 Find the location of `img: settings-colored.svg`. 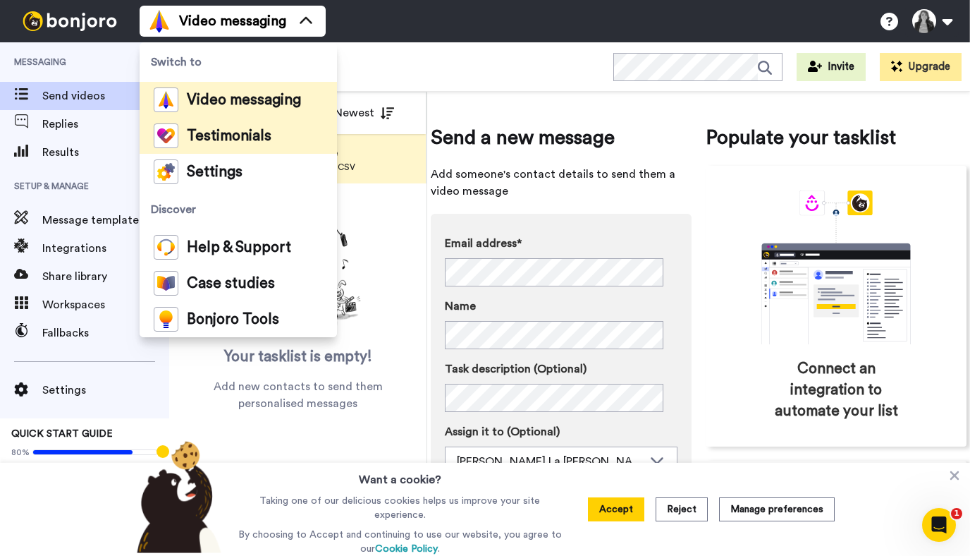

img: settings-colored.svg is located at coordinates (166, 171).